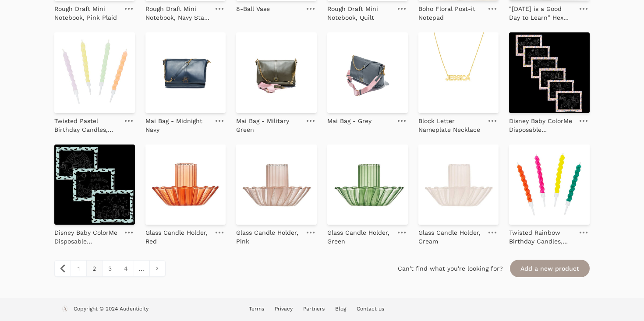 The width and height of the screenshot is (644, 321). Describe the element at coordinates (87, 12) in the screenshot. I see `a: Rough Draft Mini Notebook, Pink Plaid` at that location.